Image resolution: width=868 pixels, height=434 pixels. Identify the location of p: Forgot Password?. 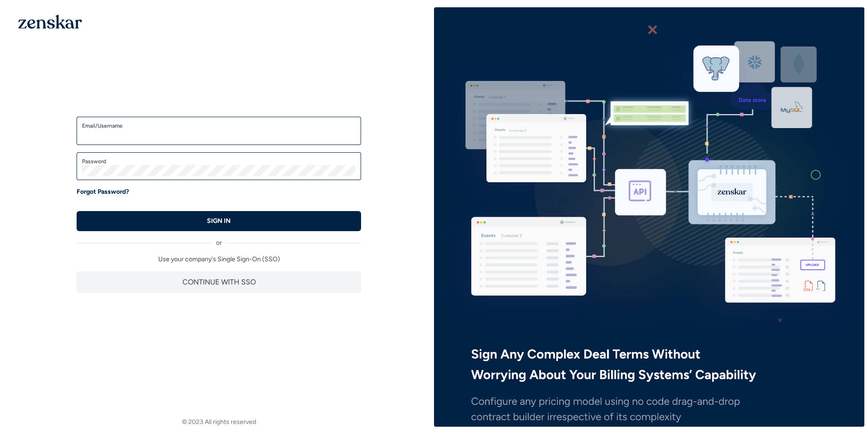
(103, 192).